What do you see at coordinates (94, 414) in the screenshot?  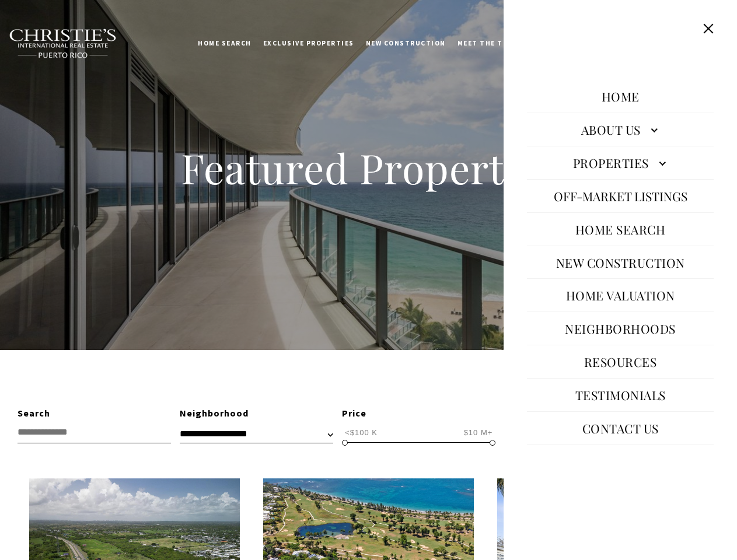 I see `div: Search` at bounding box center [94, 414].